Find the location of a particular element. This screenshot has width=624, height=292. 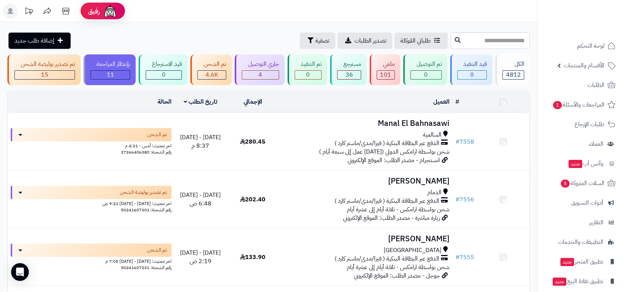

a: تصدير الطلبات is located at coordinates (365, 41).